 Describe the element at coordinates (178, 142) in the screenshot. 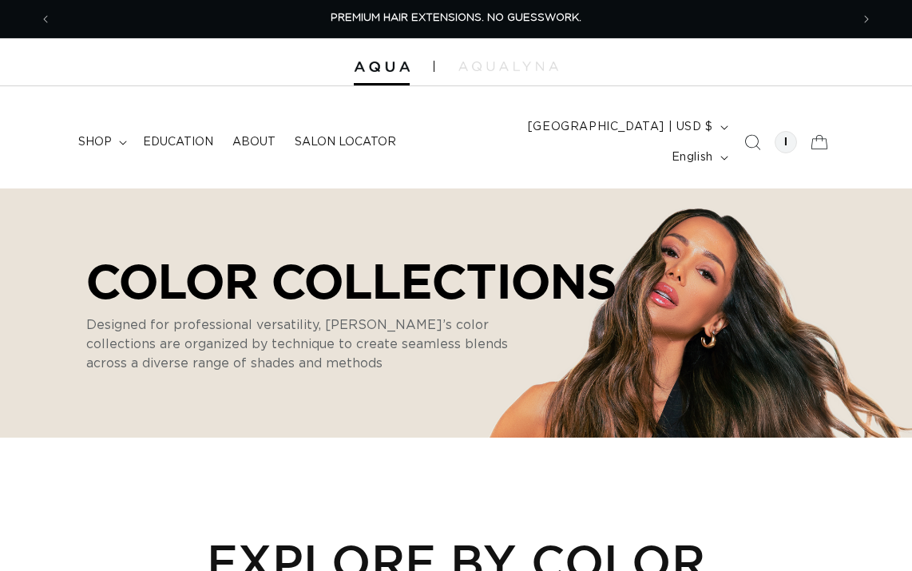

I see `span: Education` at that location.